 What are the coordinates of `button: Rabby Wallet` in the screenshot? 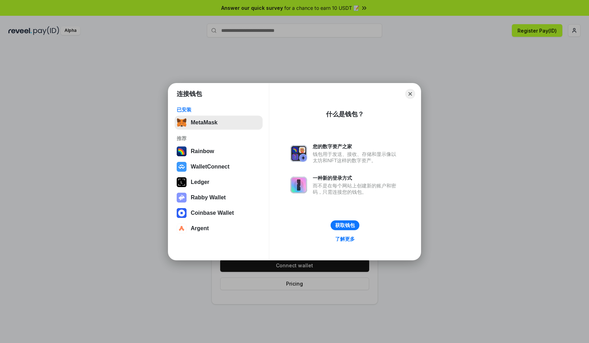 It's located at (218, 198).